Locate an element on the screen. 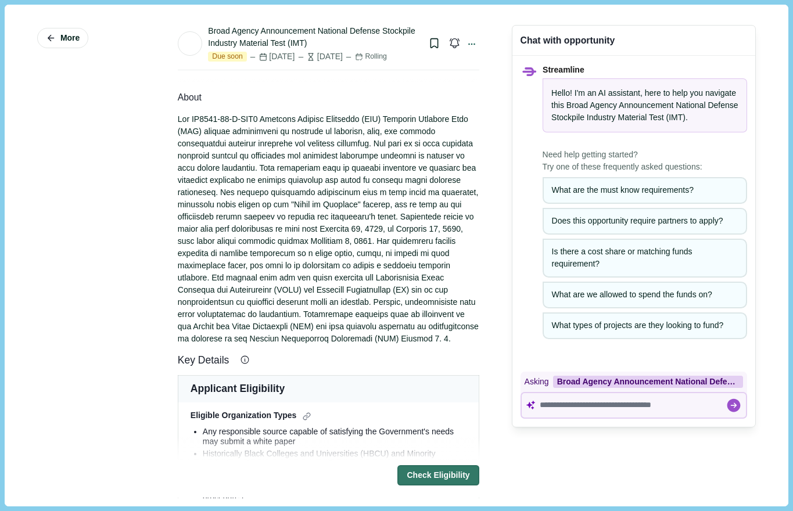 The image size is (793, 511). div: Chat with opportunity is located at coordinates (568, 40).